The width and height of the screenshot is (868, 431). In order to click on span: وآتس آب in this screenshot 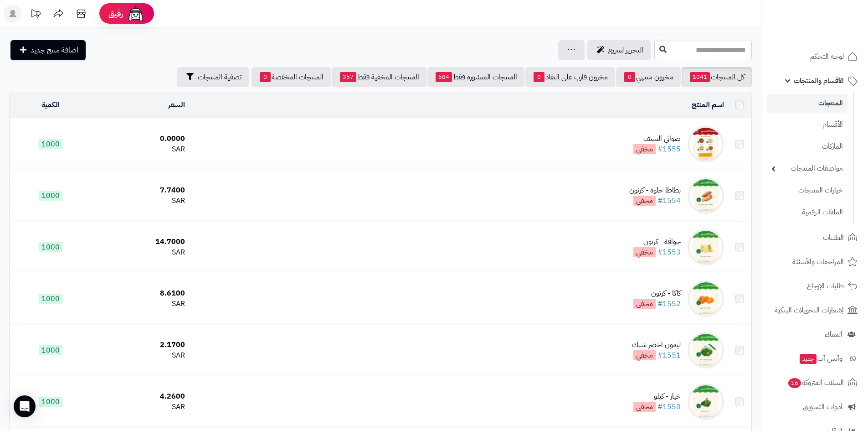, I will do `click(820, 359)`.